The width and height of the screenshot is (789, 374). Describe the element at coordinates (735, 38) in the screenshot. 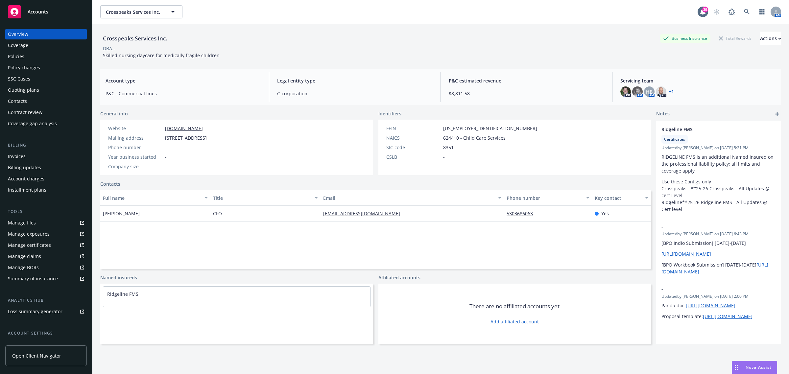

I see `div: Total Rewards` at that location.